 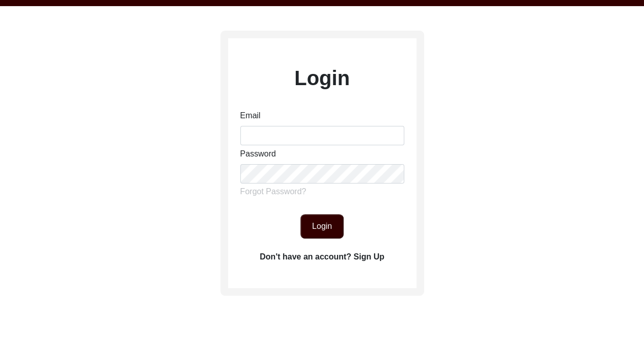 I want to click on label: Forgot Password?, so click(x=273, y=192).